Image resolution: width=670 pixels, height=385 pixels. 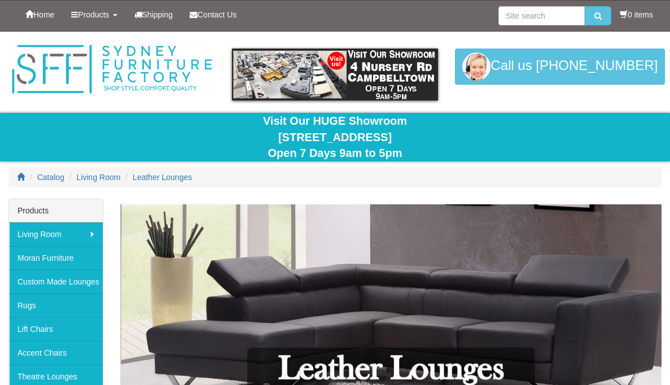 What do you see at coordinates (217, 15) in the screenshot?
I see `span: Contact Us` at bounding box center [217, 15].